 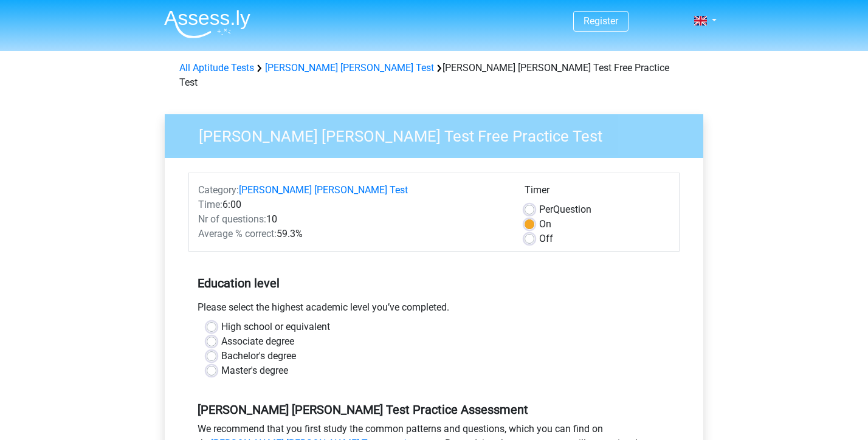 I want to click on span: Category:, so click(x=218, y=190).